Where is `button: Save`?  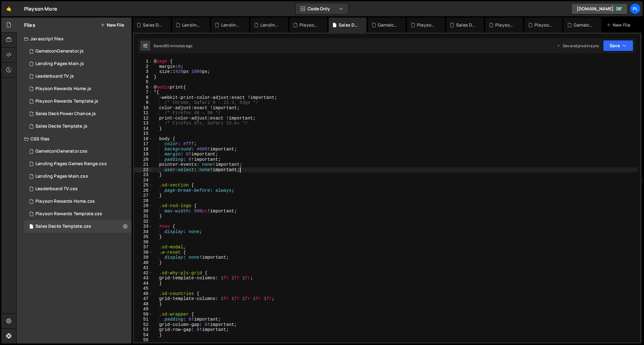
button: Save is located at coordinates (618, 46).